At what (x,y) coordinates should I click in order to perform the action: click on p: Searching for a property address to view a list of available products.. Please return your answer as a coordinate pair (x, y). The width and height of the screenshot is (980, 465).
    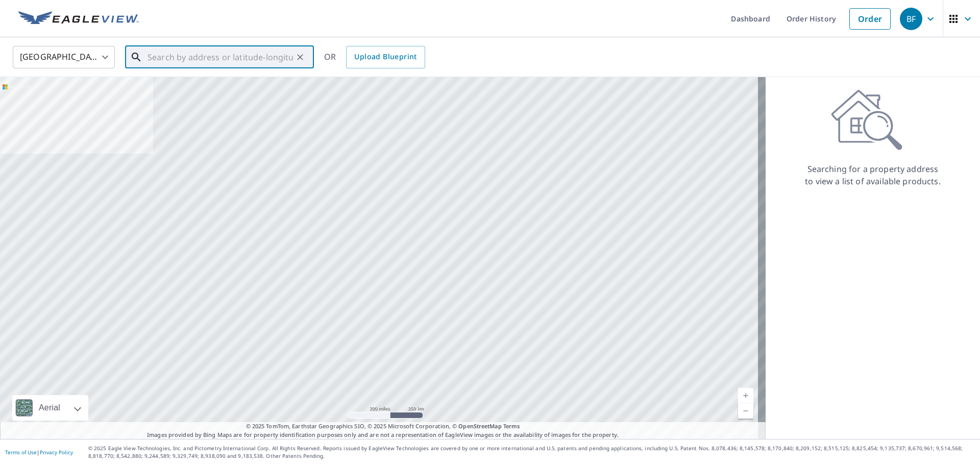
    Looking at the image, I should click on (873, 175).